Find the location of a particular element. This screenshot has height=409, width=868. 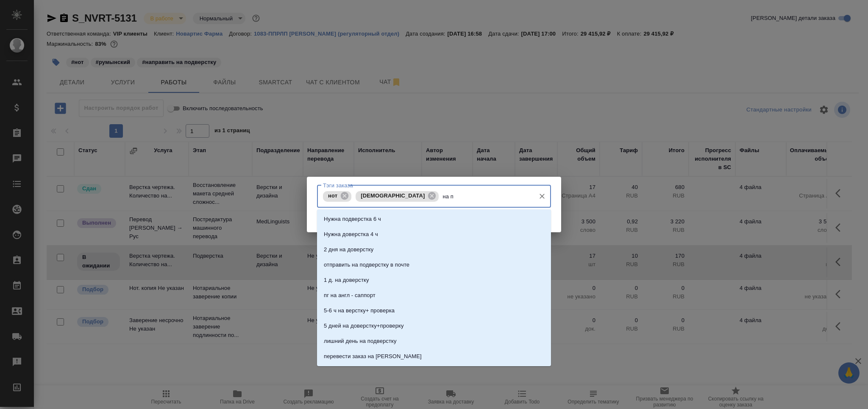

p: Нужна подверстка 6 ч is located at coordinates (352, 219).